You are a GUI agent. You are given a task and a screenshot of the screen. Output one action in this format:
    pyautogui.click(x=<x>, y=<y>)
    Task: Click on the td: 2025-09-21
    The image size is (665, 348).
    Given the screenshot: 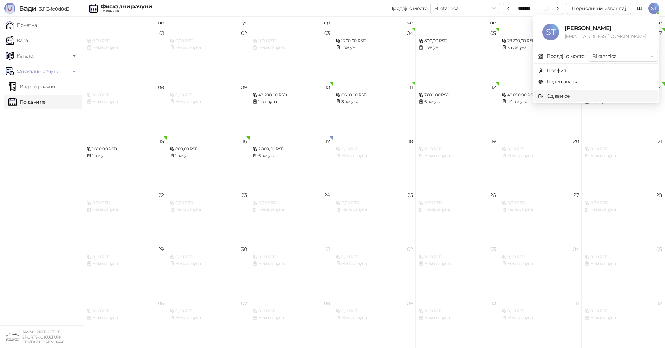 What is the action you would take?
    pyautogui.click(x=624, y=163)
    